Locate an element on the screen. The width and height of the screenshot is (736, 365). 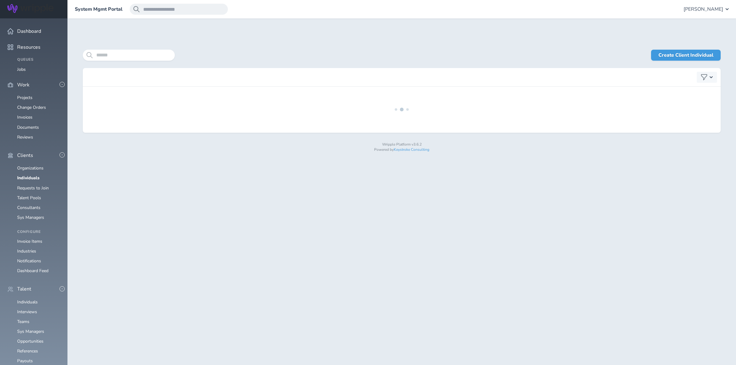
span: Talent is located at coordinates (24, 289).